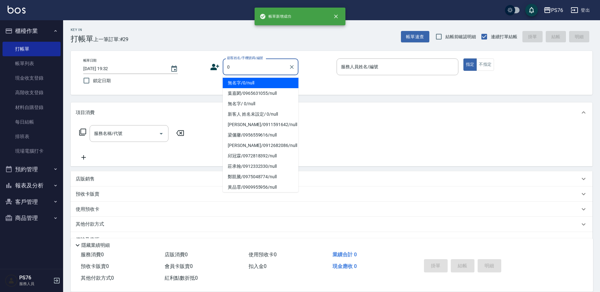 Image resolution: width=600 pixels, height=292 pixels. I want to click on div: 其他付款方式, so click(332, 224).